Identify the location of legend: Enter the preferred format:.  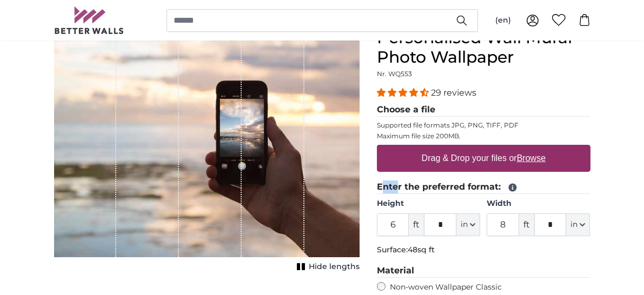
(483, 187).